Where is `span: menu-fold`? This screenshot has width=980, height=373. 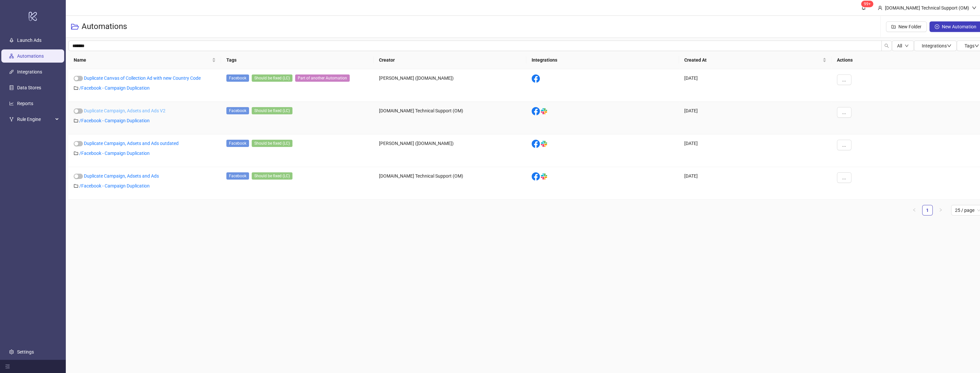 span: menu-fold is located at coordinates (7, 366).